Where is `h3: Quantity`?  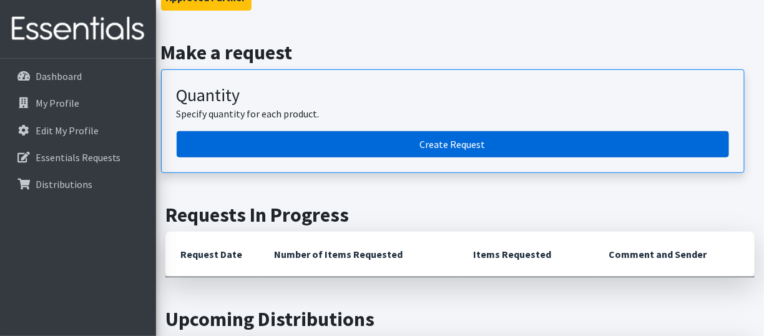 h3: Quantity is located at coordinates (452, 95).